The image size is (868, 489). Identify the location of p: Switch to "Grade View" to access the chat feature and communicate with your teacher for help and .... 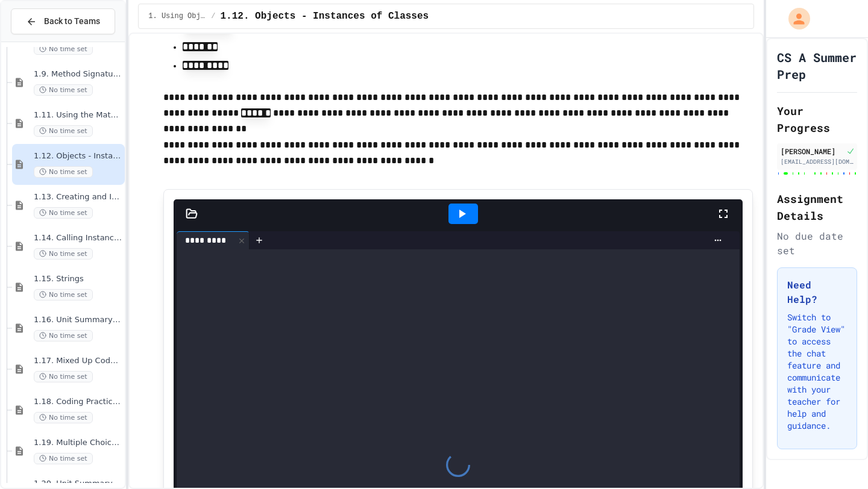
(817, 372).